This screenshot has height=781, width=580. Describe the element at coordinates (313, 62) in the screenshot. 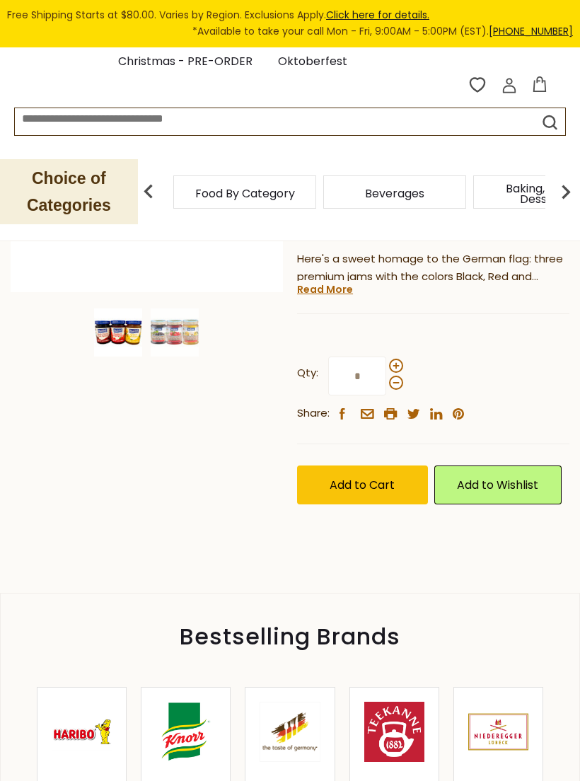

I see `a: Oktoberfest` at that location.